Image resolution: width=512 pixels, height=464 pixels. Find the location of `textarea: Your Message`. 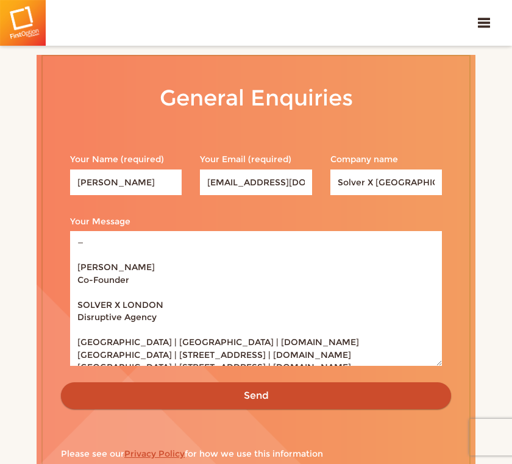

textarea: Your Message is located at coordinates (256, 298).